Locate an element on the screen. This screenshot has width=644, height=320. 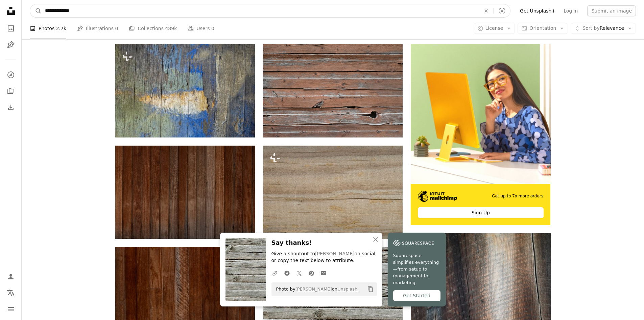
div: Get Started is located at coordinates (417, 295).